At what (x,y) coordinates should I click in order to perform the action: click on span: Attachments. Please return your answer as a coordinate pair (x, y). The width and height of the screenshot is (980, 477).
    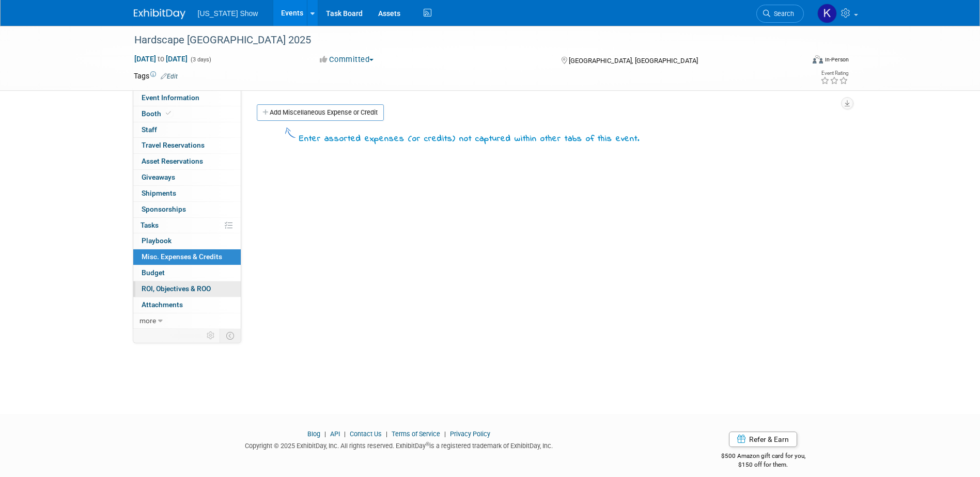
    Looking at the image, I should click on (162, 305).